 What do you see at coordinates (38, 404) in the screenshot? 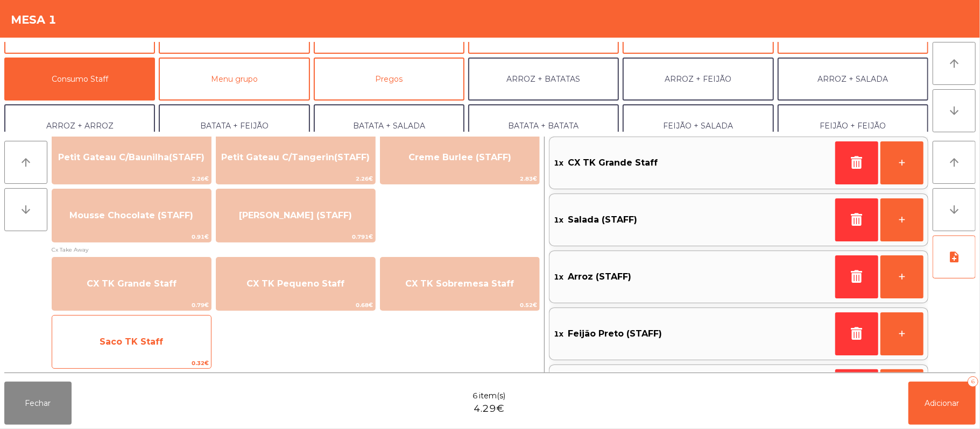
I see `button: Fechar` at bounding box center [38, 404].